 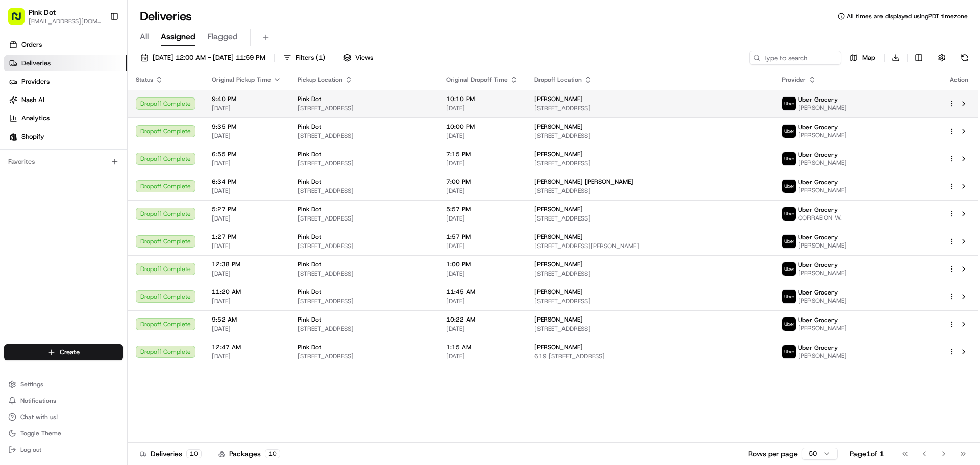 I want to click on img: Nash, so click(x=21, y=21).